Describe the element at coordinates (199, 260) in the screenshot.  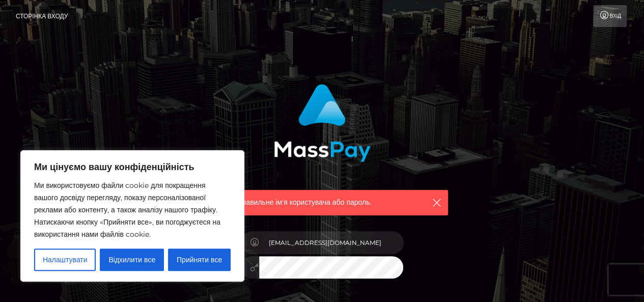
I see `font: Прийняти все` at that location.